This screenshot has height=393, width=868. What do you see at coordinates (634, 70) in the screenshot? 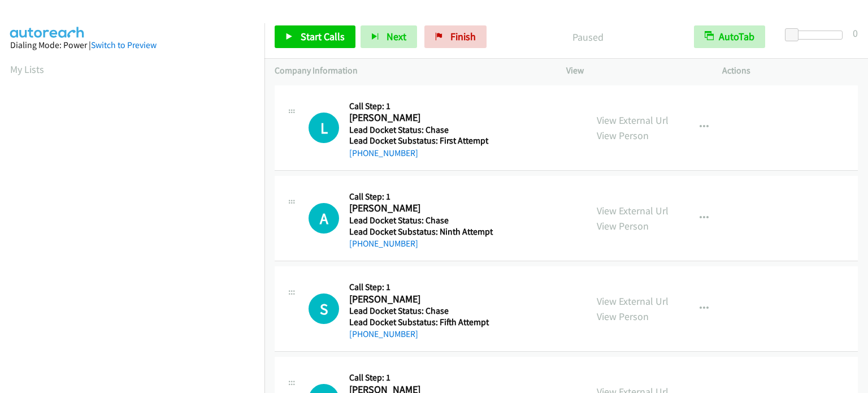
I see `p: View` at bounding box center [634, 70].